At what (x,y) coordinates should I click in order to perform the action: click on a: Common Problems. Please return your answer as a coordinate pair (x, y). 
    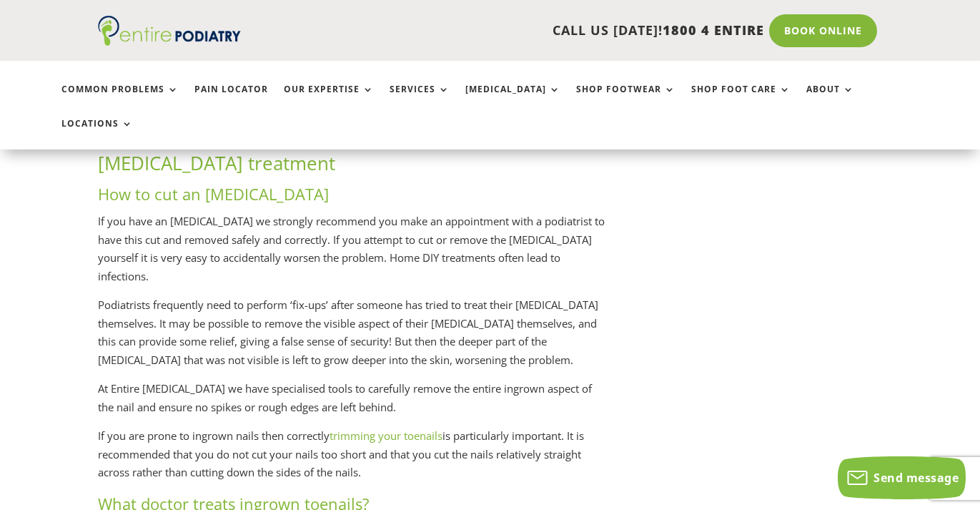
    Looking at the image, I should click on (120, 99).